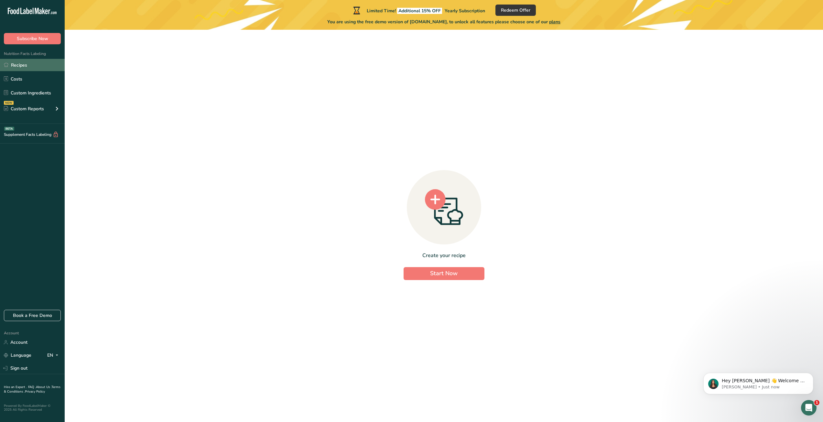 The image size is (823, 422). I want to click on span: Yearly Subscription, so click(465, 11).